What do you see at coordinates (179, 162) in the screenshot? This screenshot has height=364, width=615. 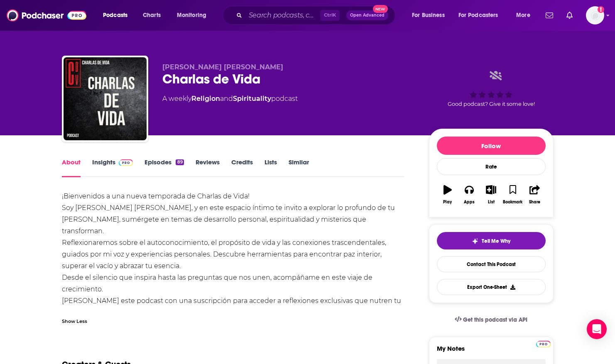 I see `div: 89` at bounding box center [179, 162].